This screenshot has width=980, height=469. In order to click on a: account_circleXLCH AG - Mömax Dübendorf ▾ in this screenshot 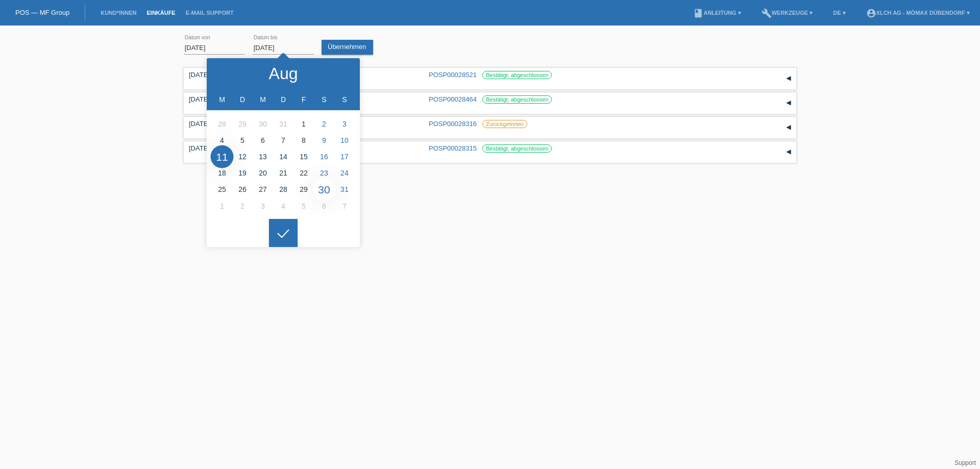, I will do `click(917, 12)`.